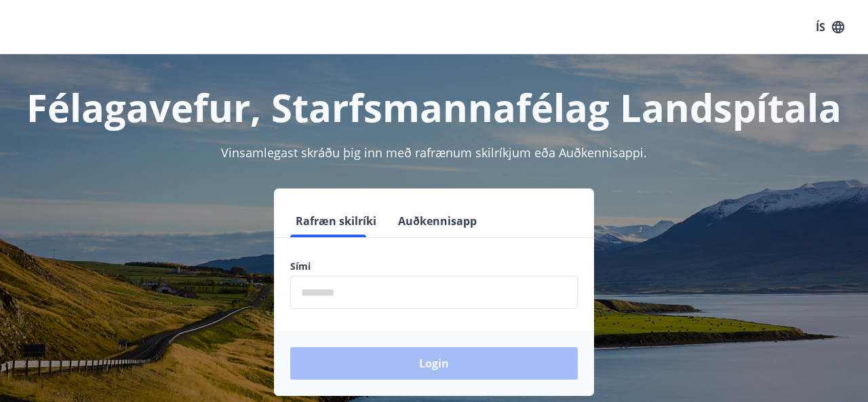  What do you see at coordinates (830, 27) in the screenshot?
I see `button: ÍS` at bounding box center [830, 27].